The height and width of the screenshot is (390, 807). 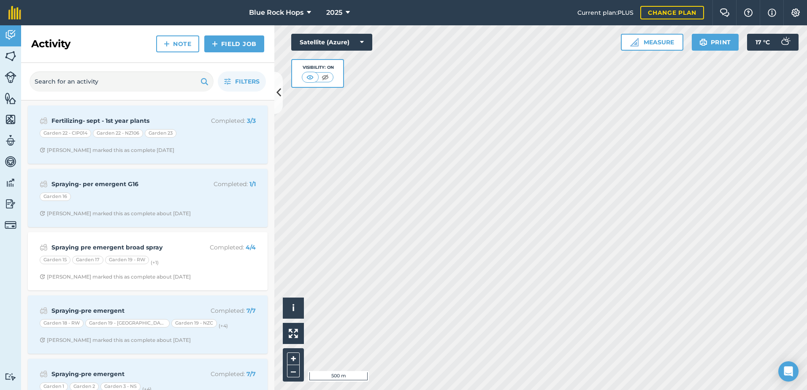 I want to click on img: A question mark icon, so click(x=749, y=13).